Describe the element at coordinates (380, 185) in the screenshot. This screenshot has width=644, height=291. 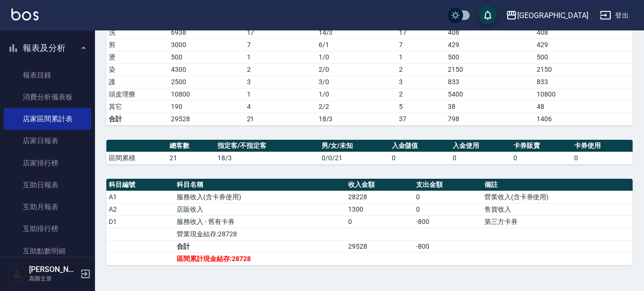
I see `th: 收入金額` at that location.